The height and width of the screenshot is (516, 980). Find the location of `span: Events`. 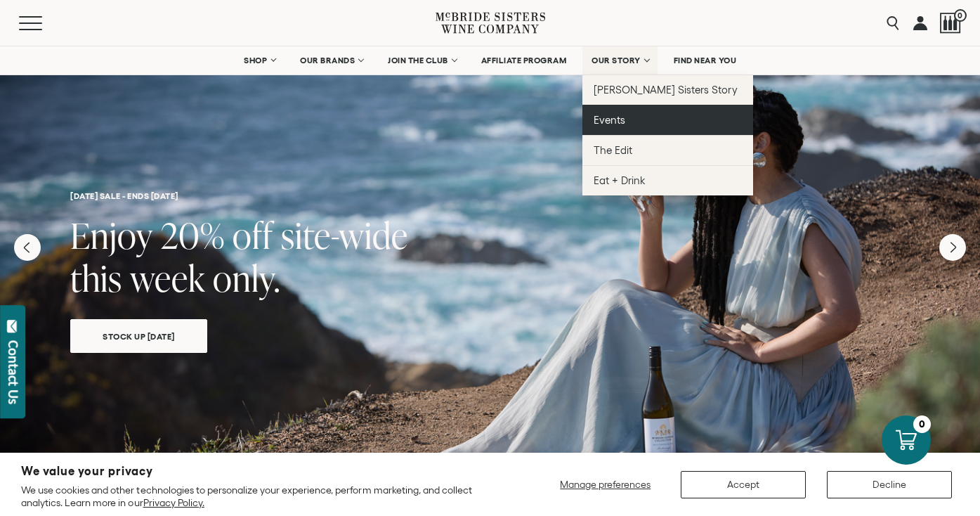

span: Events is located at coordinates (610, 119).